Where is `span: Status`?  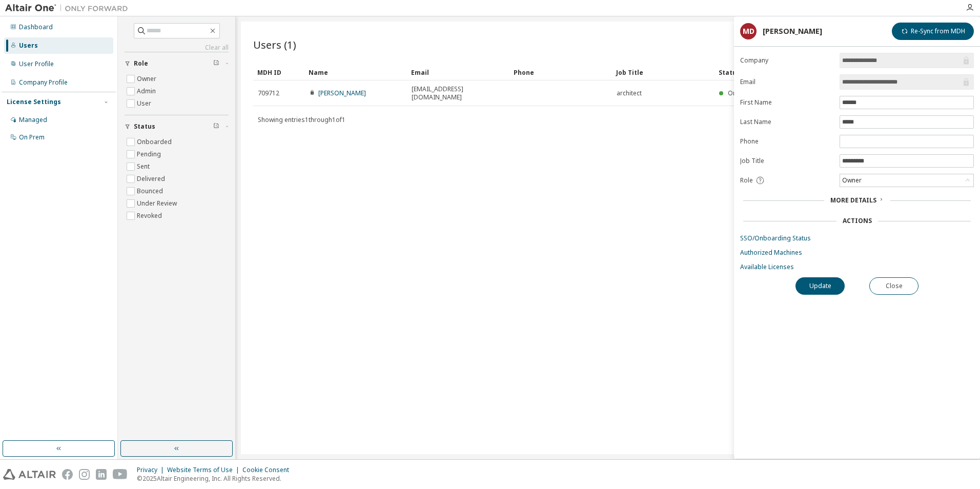
span: Status is located at coordinates (144, 127).